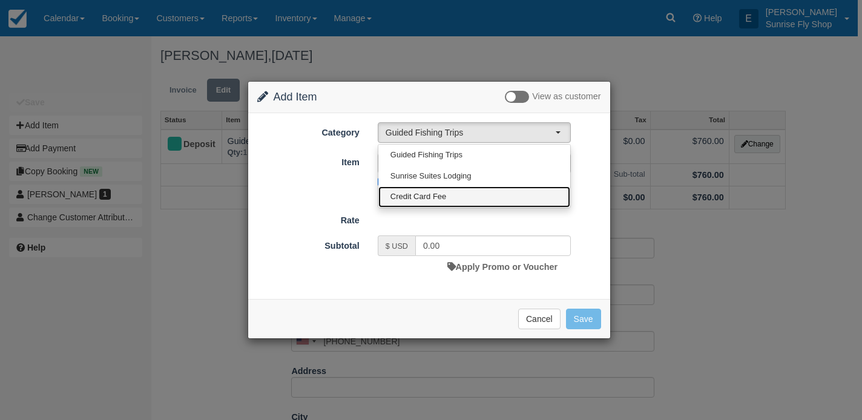 The height and width of the screenshot is (420, 862). Describe the element at coordinates (431, 176) in the screenshot. I see `span: Sunrise Suites Lodging` at that location.